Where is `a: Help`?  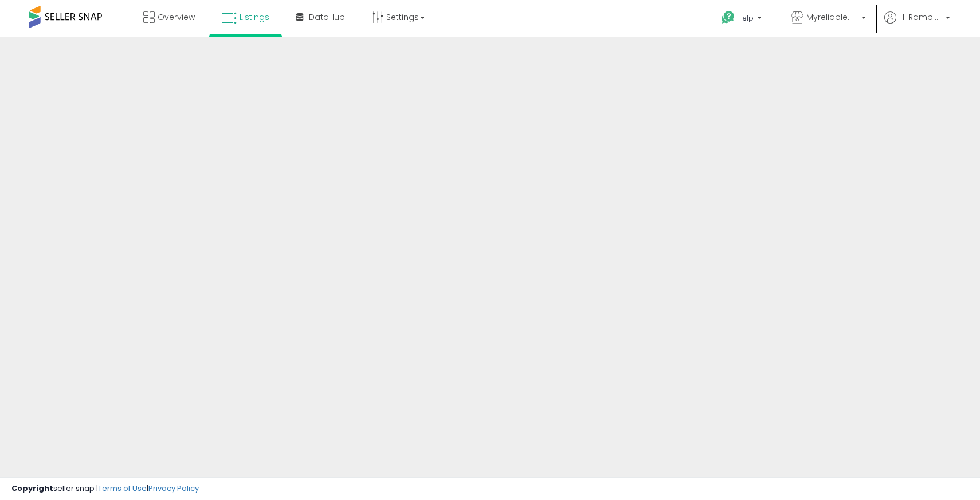
a: Help is located at coordinates (742, 19).